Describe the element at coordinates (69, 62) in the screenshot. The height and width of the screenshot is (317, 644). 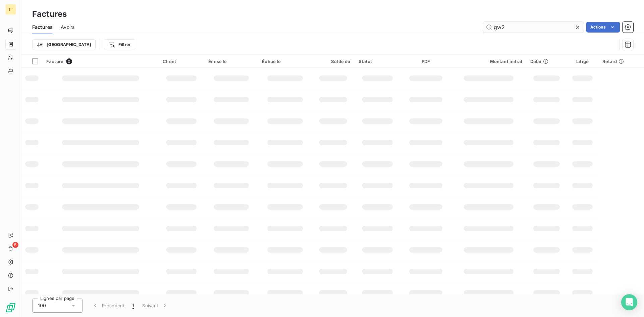
I see `span: 0` at that location.